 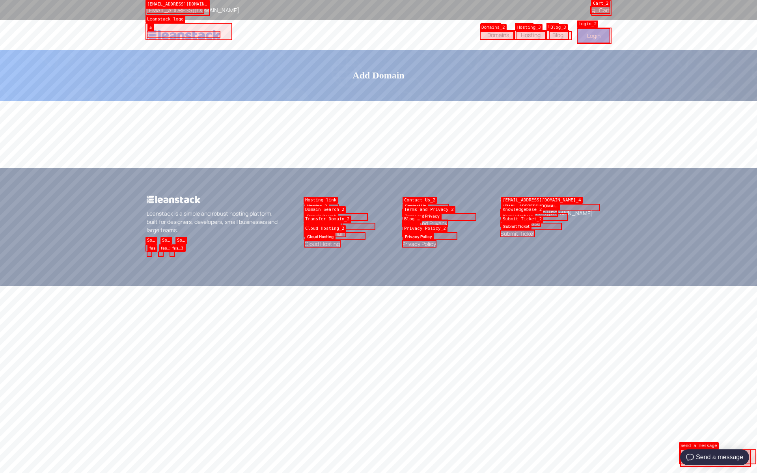 What do you see at coordinates (213, 222) in the screenshot?
I see `p: Leanstack is a simple and robust hosting platform, built for designers, developers, small busines...` at bounding box center [213, 222].